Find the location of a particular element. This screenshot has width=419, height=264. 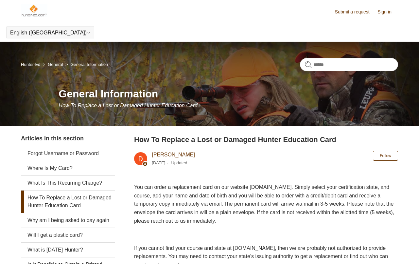

span: How To Replace a Lost or Damaged Hunter Education Card is located at coordinates (128, 105).